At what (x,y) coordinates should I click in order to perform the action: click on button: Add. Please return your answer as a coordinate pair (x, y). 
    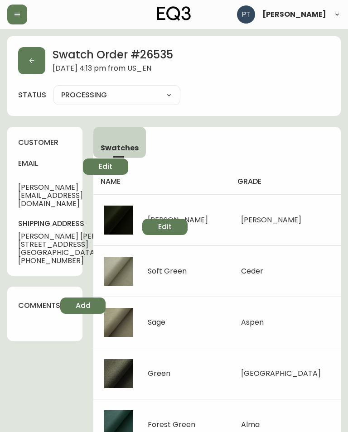
    Looking at the image, I should click on (83, 306).